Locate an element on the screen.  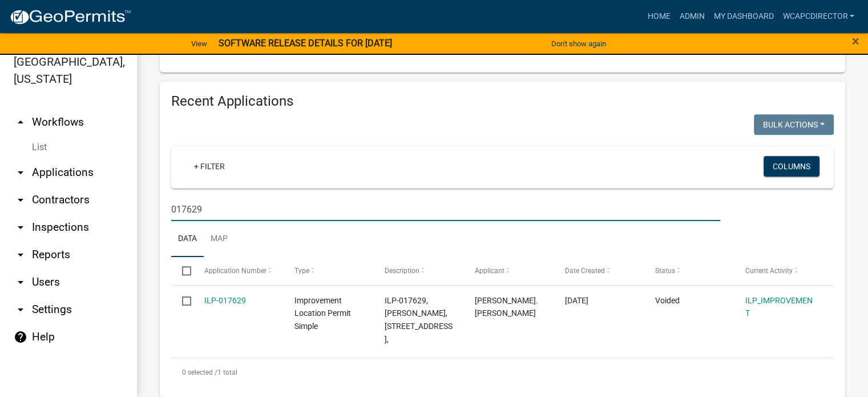
a: ILP-017629 is located at coordinates (225, 300).